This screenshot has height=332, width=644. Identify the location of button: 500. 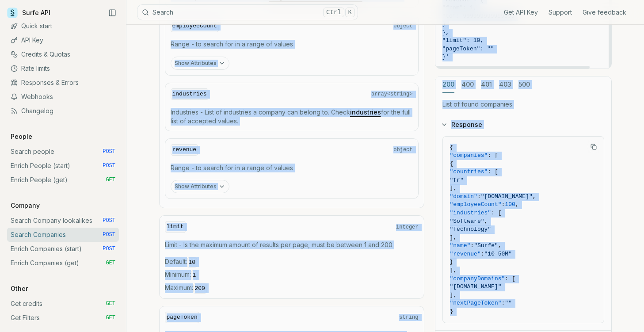
(524, 85).